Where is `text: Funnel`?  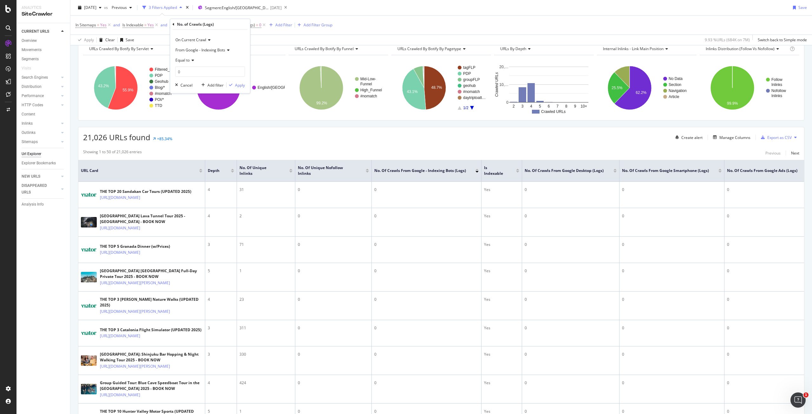 text: Funnel is located at coordinates (366, 84).